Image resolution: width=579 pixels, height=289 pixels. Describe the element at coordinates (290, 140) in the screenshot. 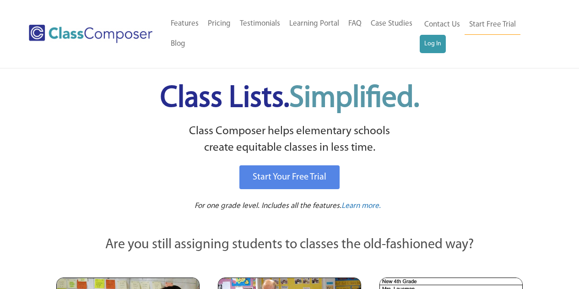

I see `p: Class Composer helps elementary schools create equitable classes in less time.` at that location.